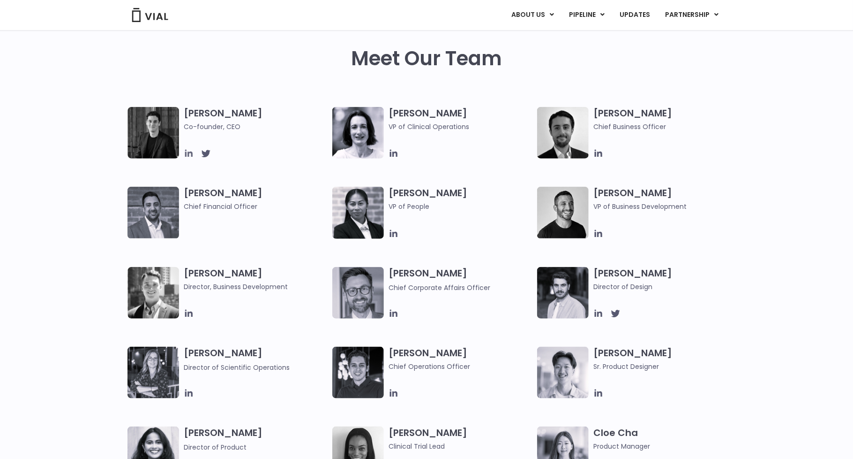 Image resolution: width=853 pixels, height=459 pixels. What do you see at coordinates (153, 372) in the screenshot?
I see `img: Headshot of smiling woman named Sarah` at bounding box center [153, 372].